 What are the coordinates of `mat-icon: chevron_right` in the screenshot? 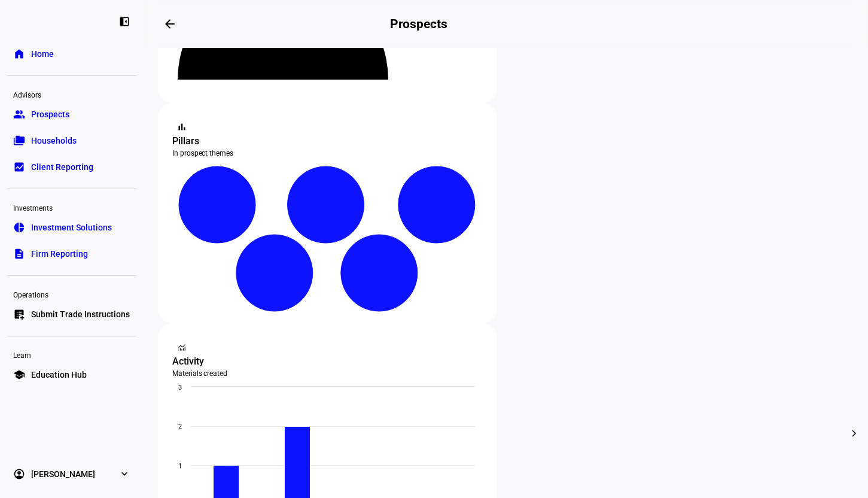 It's located at (854, 433).